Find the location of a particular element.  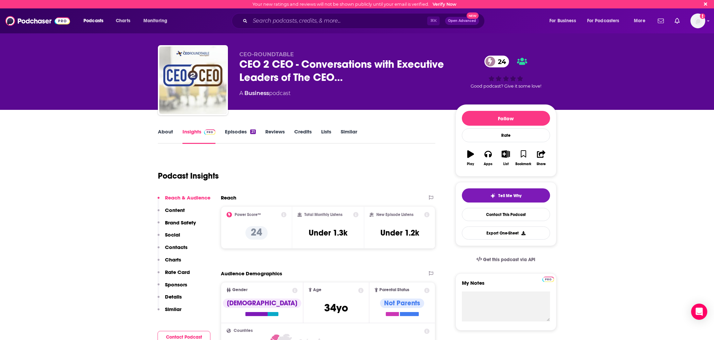

p: Contacts is located at coordinates (176, 247).